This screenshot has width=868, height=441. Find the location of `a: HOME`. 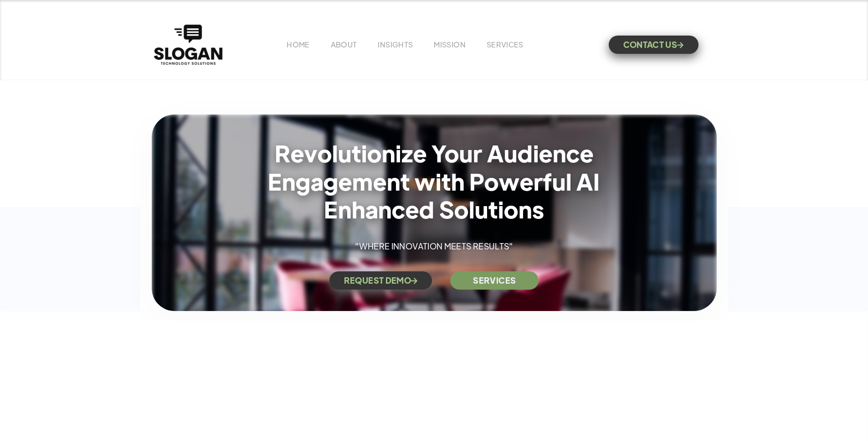

a: HOME is located at coordinates (298, 44).